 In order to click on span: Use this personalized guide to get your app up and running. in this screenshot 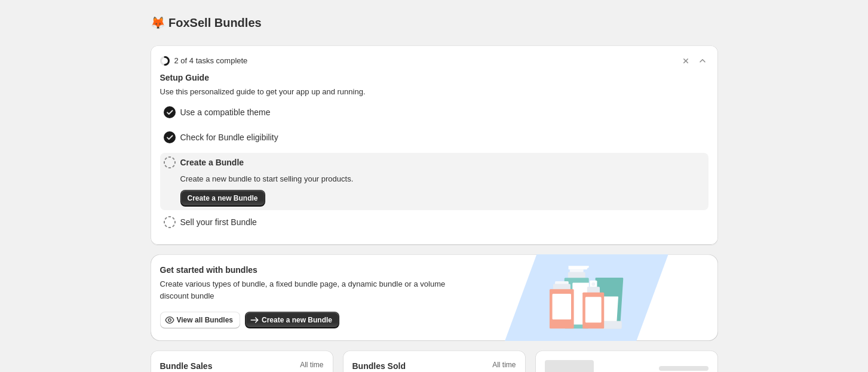, I will do `click(435, 92)`.